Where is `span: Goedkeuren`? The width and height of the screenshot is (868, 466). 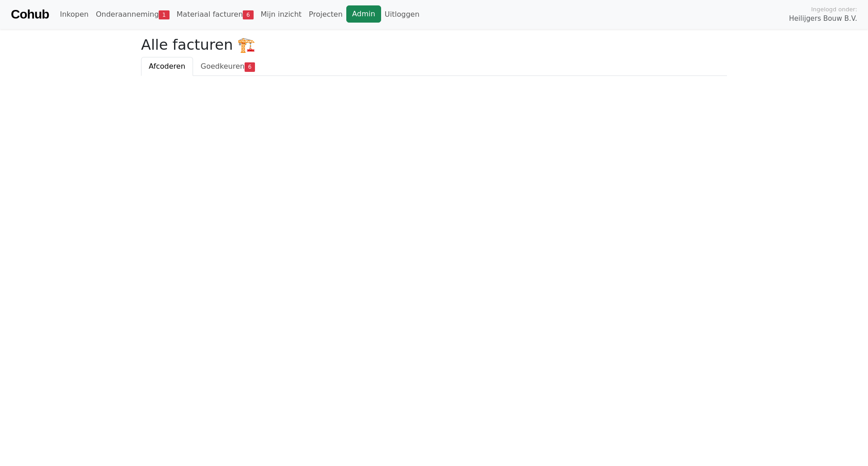 span: Goedkeuren is located at coordinates (223, 66).